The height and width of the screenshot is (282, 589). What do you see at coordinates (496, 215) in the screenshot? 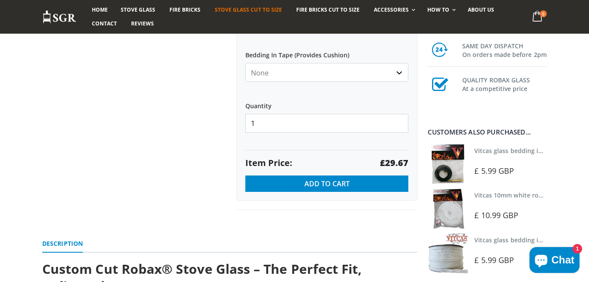
I see `span: £ 10.99 GBP` at bounding box center [496, 215].